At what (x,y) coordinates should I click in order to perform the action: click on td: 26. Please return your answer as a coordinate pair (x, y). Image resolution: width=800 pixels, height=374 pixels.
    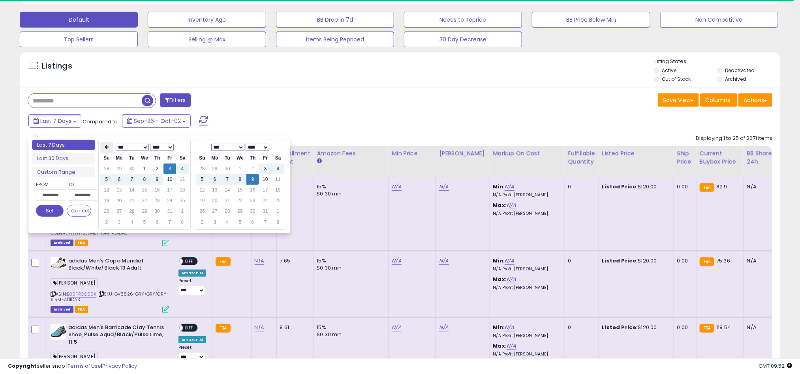
    Looking at the image, I should click on (202, 212).